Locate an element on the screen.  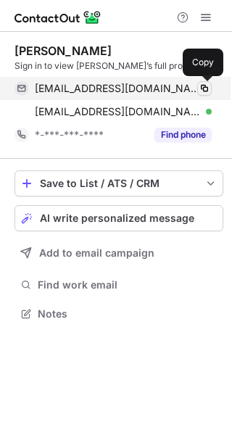
div: Save to List / ATS / CRM is located at coordinates (119, 184).